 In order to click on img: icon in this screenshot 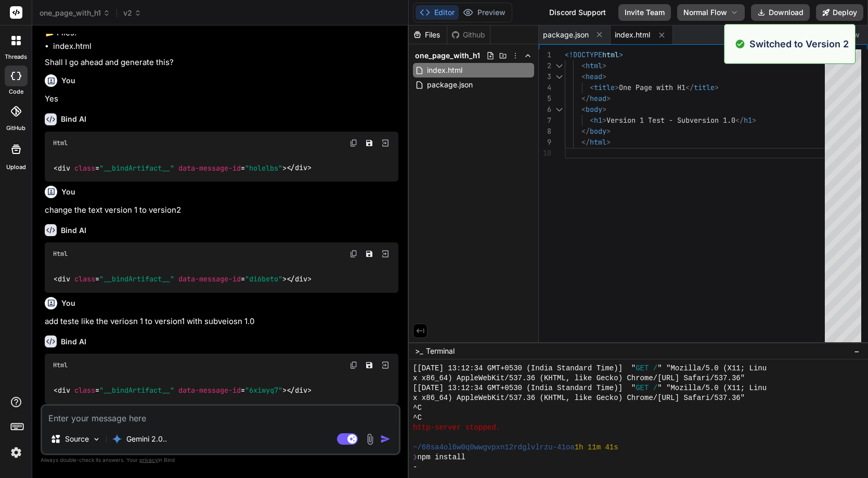, I will do `click(386, 439)`.